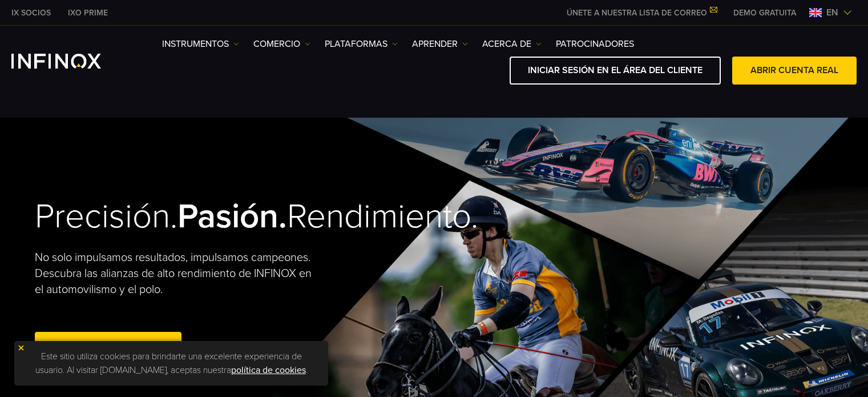  What do you see at coordinates (794, 70) in the screenshot?
I see `a: ABRIR CUENTA REAL` at bounding box center [794, 70].